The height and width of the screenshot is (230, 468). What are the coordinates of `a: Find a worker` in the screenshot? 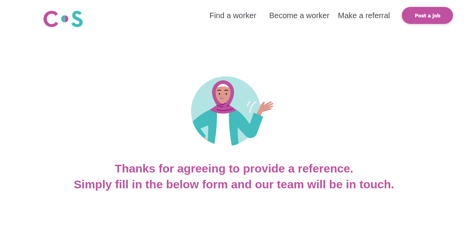 It's located at (232, 15).